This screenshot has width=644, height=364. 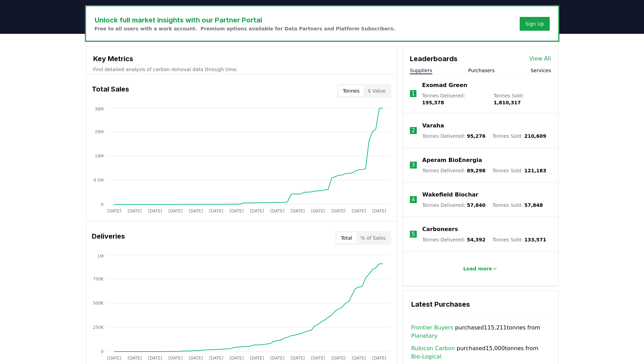 What do you see at coordinates (535, 136) in the screenshot?
I see `span: 210,609` at bounding box center [535, 136].